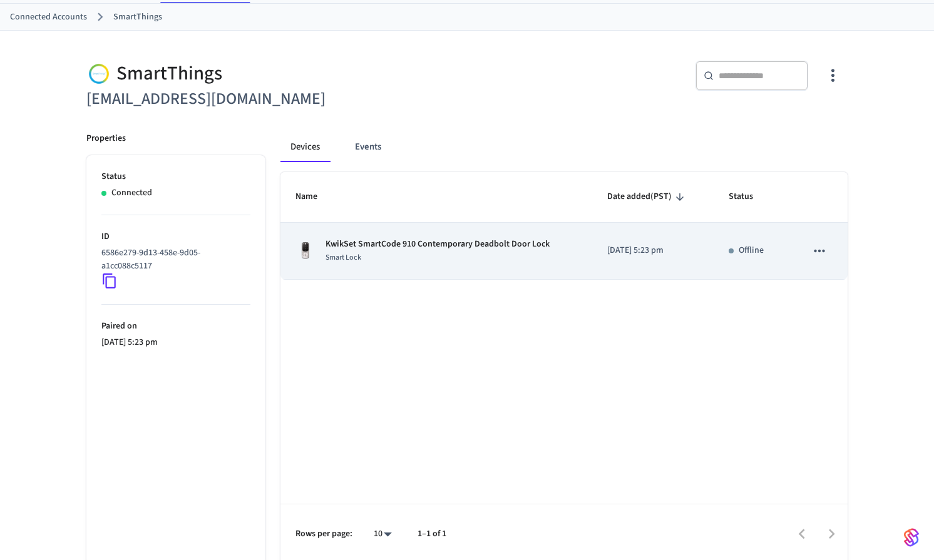  What do you see at coordinates (176, 237) in the screenshot?
I see `p: ID` at bounding box center [176, 237].